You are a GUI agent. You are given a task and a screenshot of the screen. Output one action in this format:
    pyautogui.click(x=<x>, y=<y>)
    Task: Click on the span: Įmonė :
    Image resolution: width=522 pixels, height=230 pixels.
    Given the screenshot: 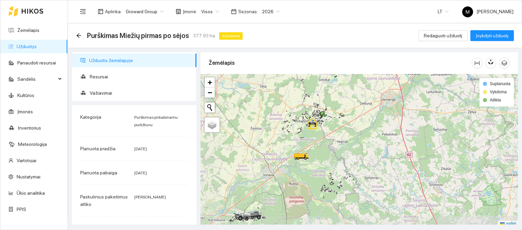 What is the action you would take?
    pyautogui.click(x=190, y=12)
    